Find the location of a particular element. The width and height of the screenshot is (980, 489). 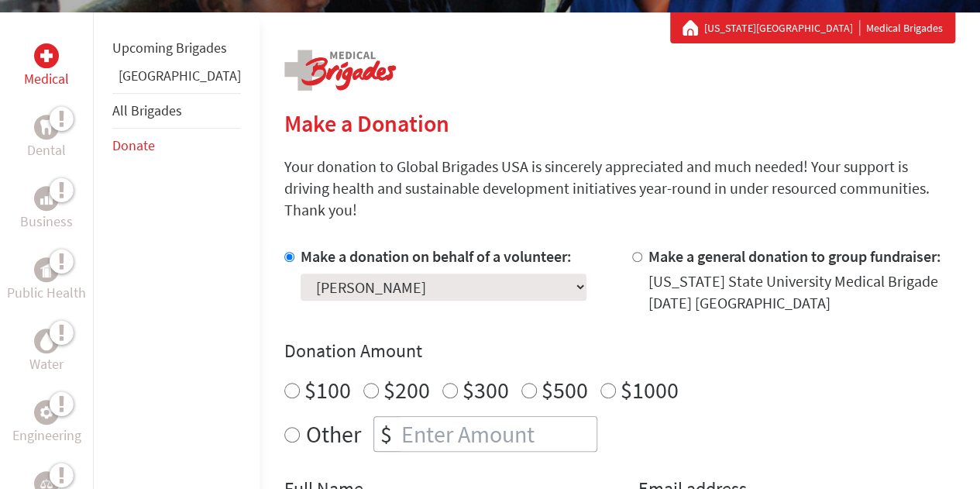

li: All Brigades is located at coordinates (176, 111).